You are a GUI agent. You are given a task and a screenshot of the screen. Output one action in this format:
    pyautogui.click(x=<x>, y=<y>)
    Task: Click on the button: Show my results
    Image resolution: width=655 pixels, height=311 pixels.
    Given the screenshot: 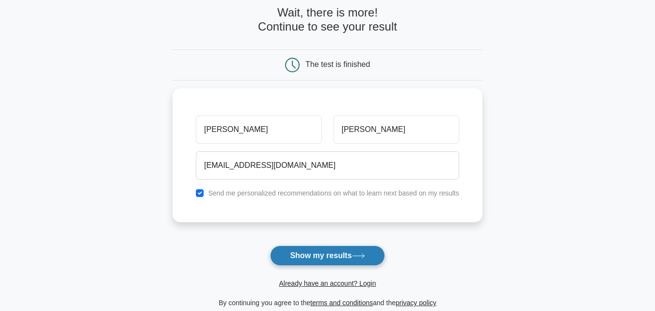 What is the action you would take?
    pyautogui.click(x=327, y=255)
    